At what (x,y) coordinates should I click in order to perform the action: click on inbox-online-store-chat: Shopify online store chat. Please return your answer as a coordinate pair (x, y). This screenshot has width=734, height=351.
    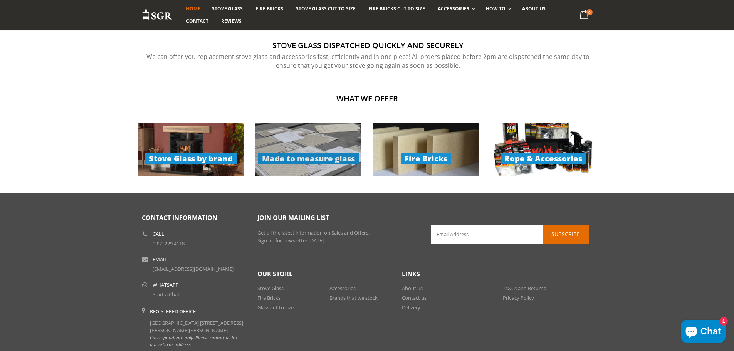
    Looking at the image, I should click on (703, 332).